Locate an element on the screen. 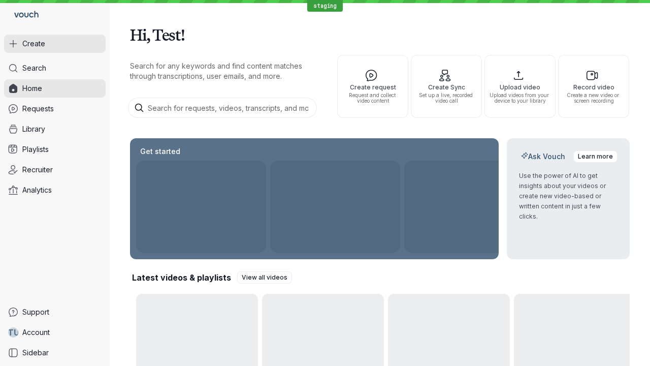  a: Library is located at coordinates (55, 129).